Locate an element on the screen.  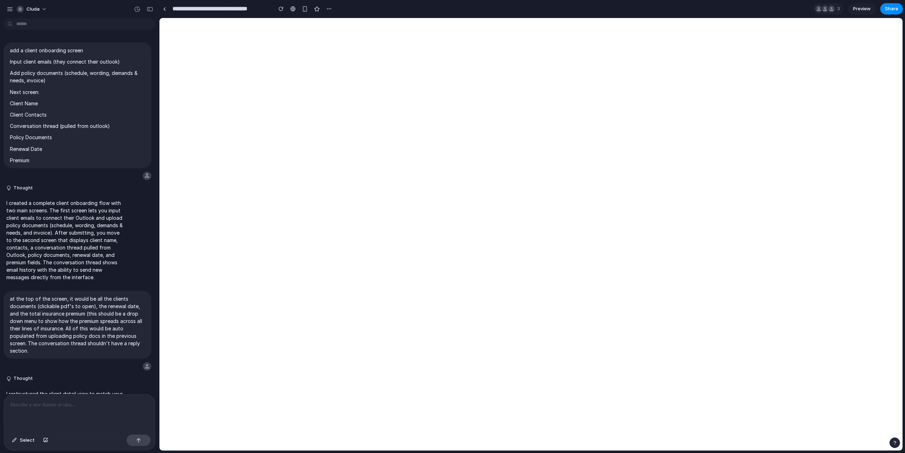
div: 3 is located at coordinates (828, 9).